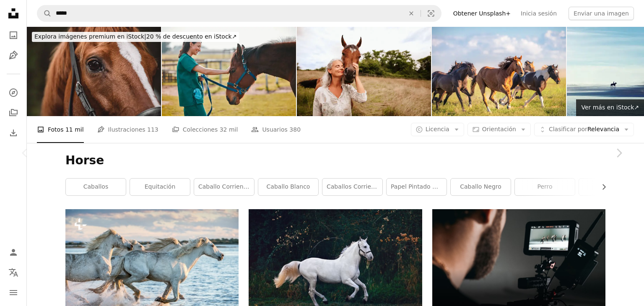 Image resolution: width=644 pixels, height=306 pixels. Describe the element at coordinates (545, 187) in the screenshot. I see `a: perro` at that location.